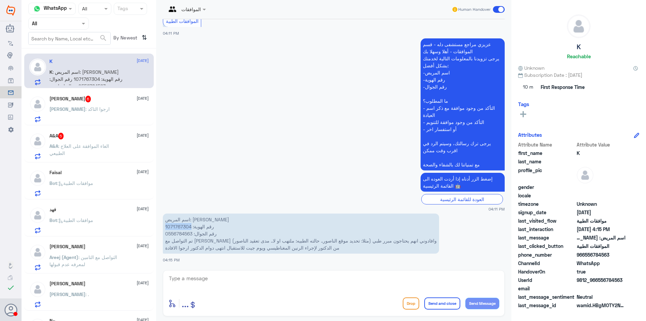 This screenshot has width=646, height=321. Describe the element at coordinates (70, 99) in the screenshot. I see `h5: Omar Bin Jahlan` at that location.